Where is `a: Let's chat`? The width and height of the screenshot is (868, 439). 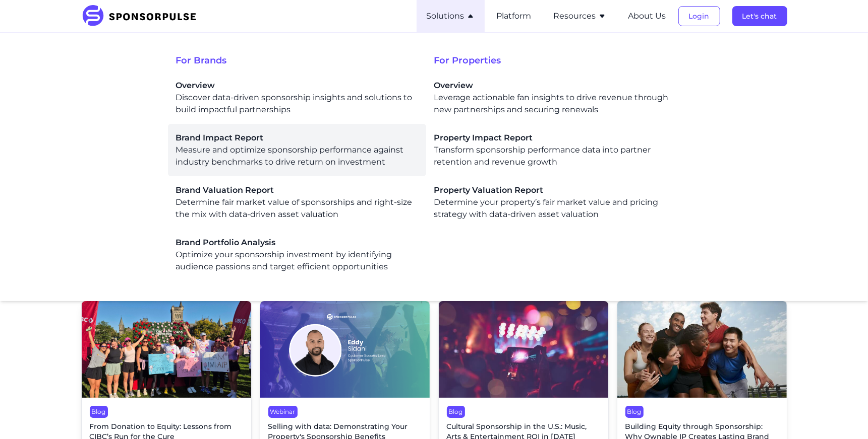 a: Let's chat is located at coordinates (760, 16).